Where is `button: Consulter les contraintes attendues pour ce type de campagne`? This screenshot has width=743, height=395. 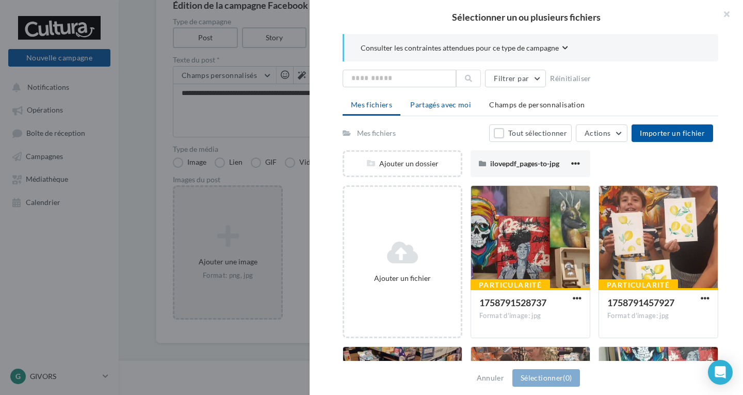 button: Consulter les contraintes attendues pour ce type de campagne is located at coordinates (464, 49).